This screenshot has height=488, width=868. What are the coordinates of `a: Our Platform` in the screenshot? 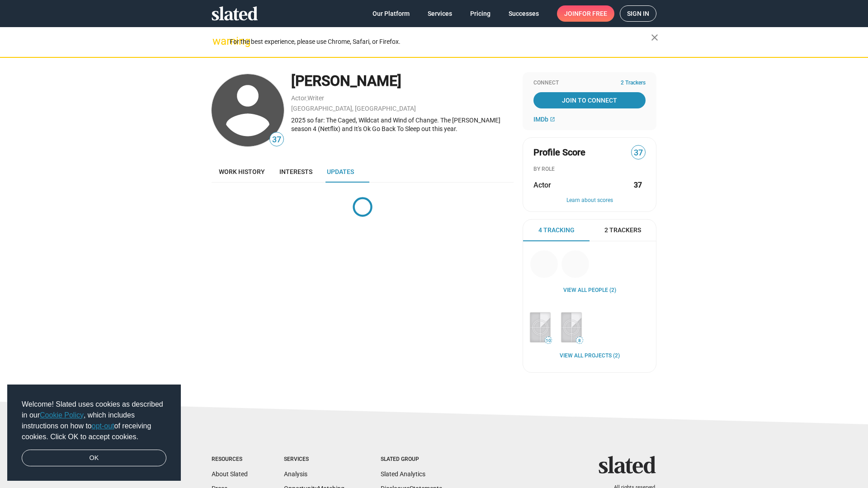 It's located at (391, 14).